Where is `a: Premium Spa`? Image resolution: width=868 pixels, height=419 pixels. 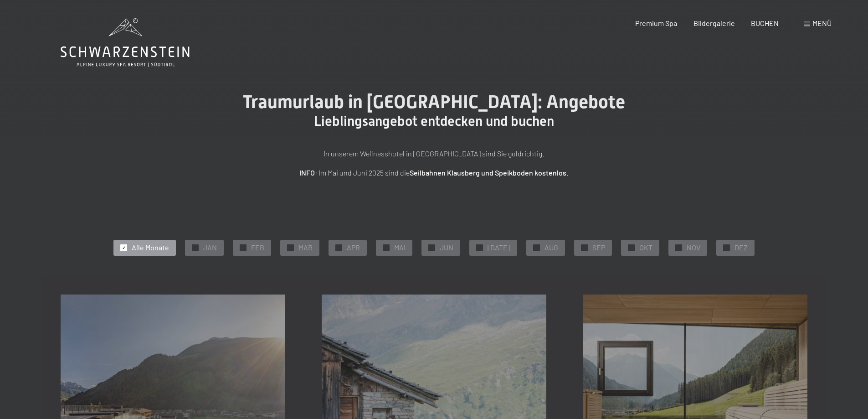
a: Premium Spa is located at coordinates (656, 23).